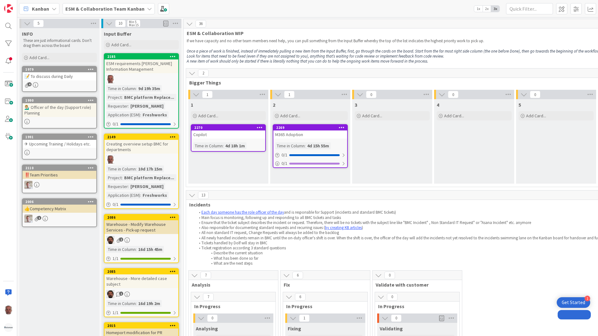 This screenshot has width=598, height=336. What do you see at coordinates (588, 298) in the screenshot?
I see `div: 1` at bounding box center [588, 298].